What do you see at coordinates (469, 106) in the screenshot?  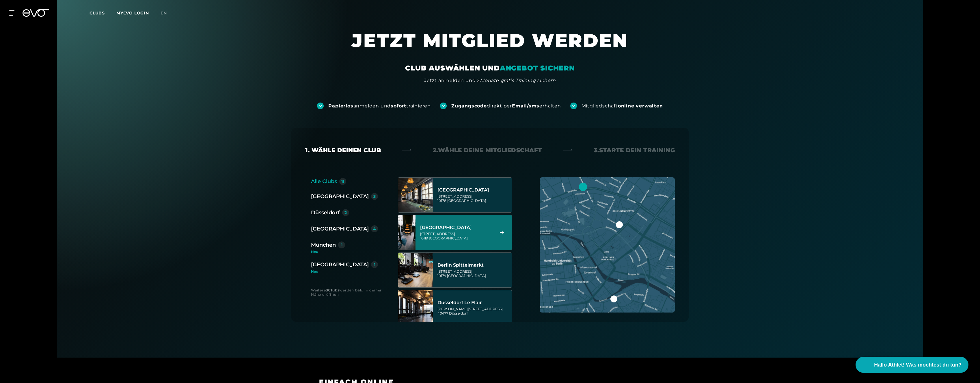 I see `strong: Zugangscode` at bounding box center [469, 106].